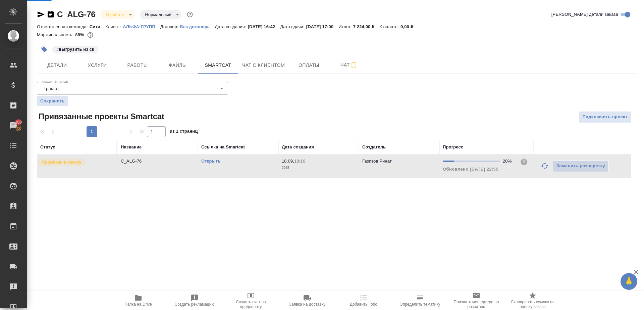  Describe the element at coordinates (44, 49) in the screenshot. I see `button: Добавить тэг` at that location.